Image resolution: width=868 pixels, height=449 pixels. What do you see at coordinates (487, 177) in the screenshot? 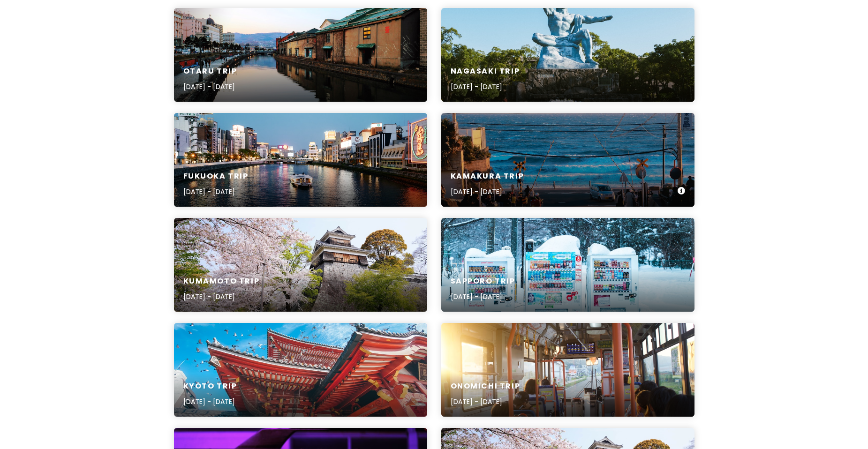
I see `h6: Kamakura Trip` at bounding box center [487, 177].